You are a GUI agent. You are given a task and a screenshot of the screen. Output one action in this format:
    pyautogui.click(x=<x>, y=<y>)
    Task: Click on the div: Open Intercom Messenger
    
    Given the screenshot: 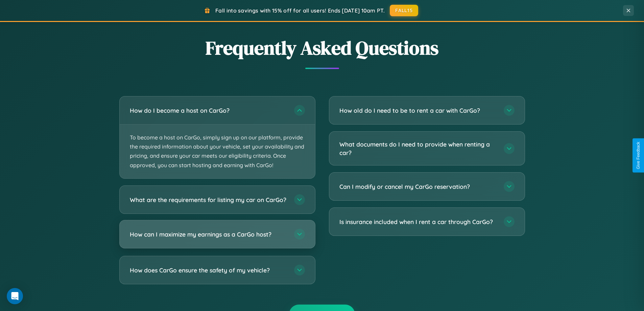 What is the action you would take?
    pyautogui.click(x=15, y=297)
    